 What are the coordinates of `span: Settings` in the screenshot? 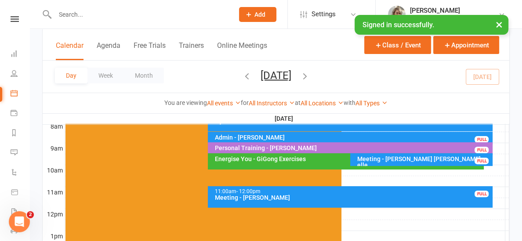 It's located at (324, 14).